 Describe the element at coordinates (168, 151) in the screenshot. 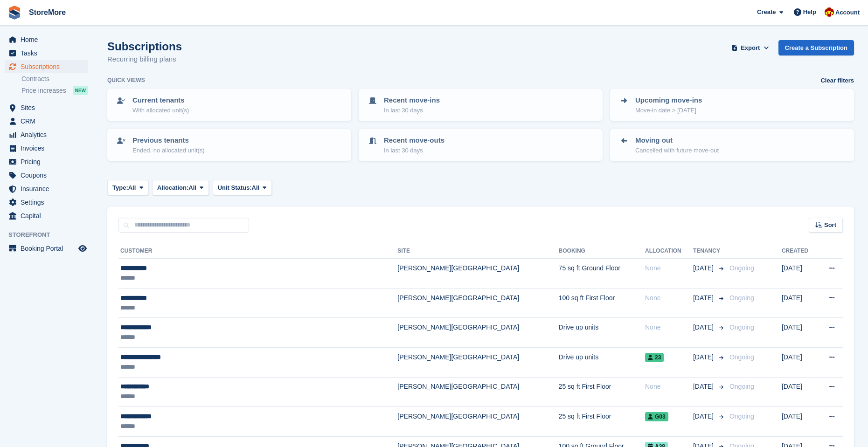

I see `p: Ended, no allocated unit(s)` at that location.